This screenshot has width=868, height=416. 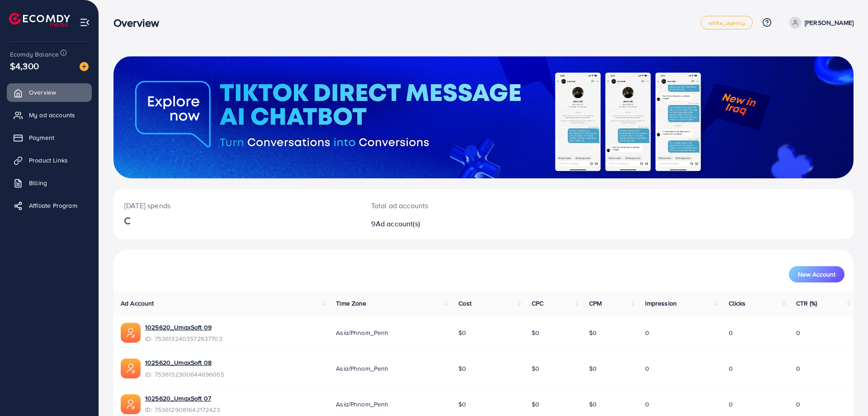 What do you see at coordinates (452, 205) in the screenshot?
I see `p: Total ad accounts` at bounding box center [452, 205].